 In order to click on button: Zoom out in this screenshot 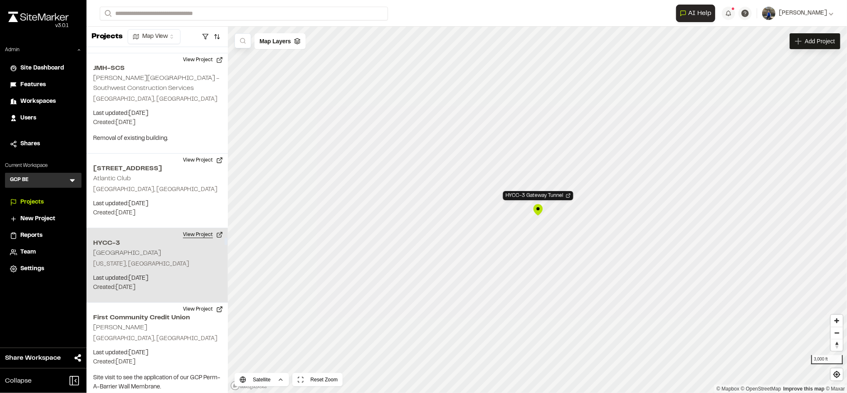, I will do `click(837, 332)`.